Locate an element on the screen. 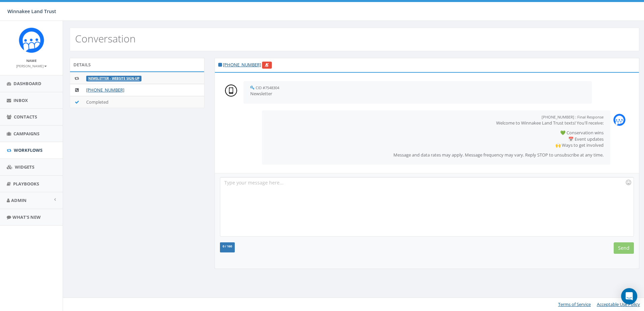 This screenshot has width=644, height=311. span: Playbooks is located at coordinates (26, 184).